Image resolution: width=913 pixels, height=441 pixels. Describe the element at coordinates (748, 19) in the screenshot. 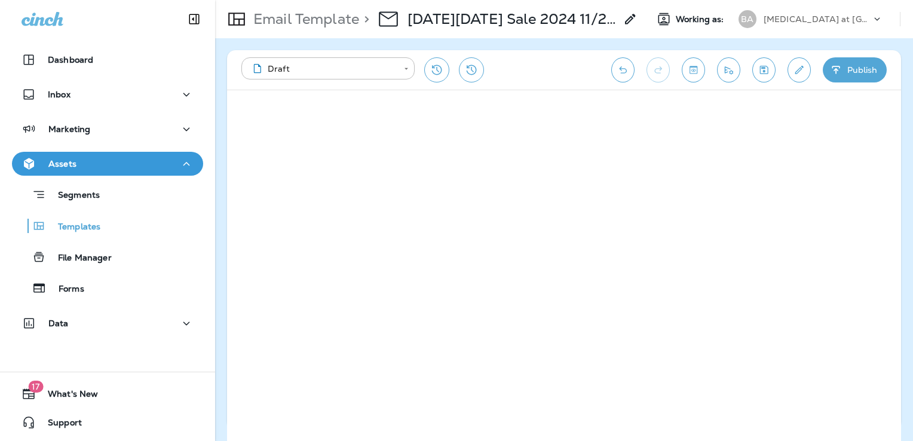

I see `div: BA` at that location.